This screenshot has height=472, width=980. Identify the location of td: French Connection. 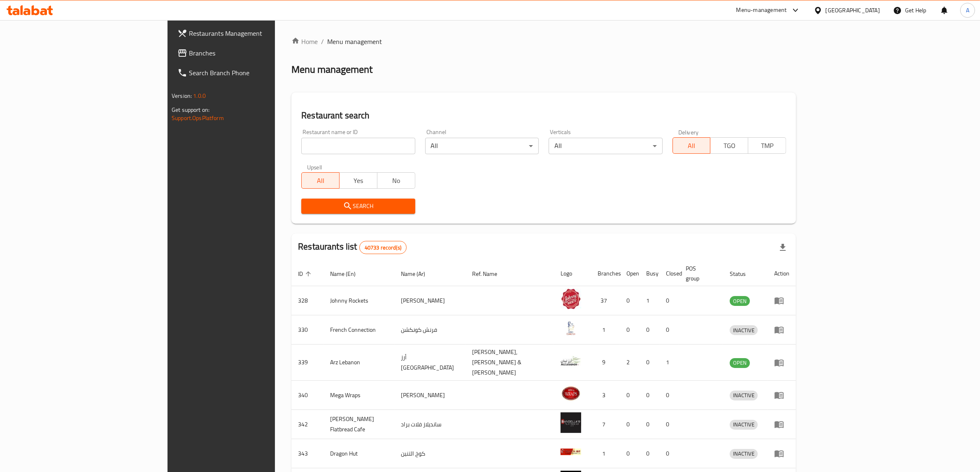
(359, 330).